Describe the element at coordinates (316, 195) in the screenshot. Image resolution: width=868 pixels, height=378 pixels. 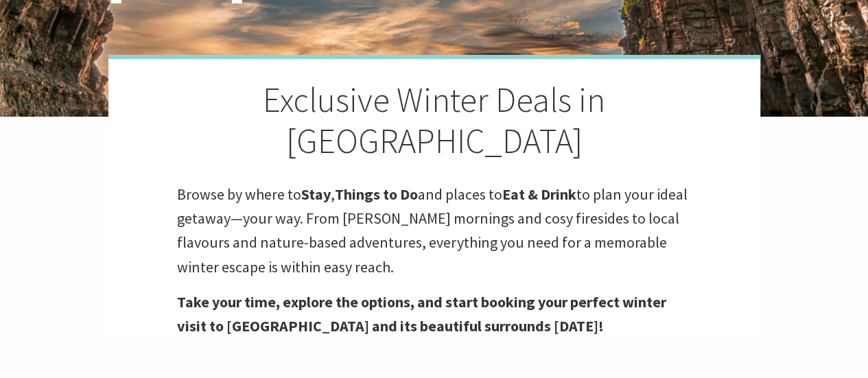
I see `strong: Stay` at that location.